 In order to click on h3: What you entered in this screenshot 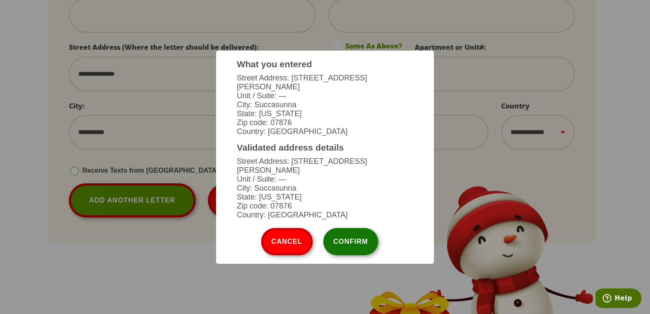, I will do `click(325, 64)`.